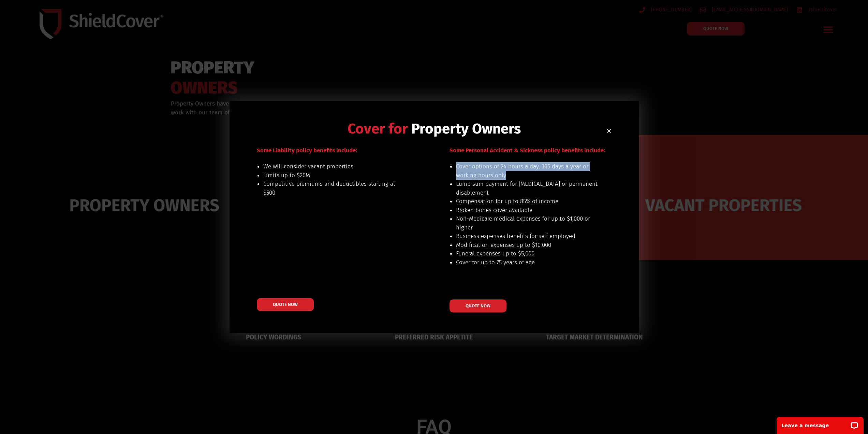  What do you see at coordinates (527, 245) in the screenshot?
I see `li: Modification expenses up to $10,000` at bounding box center [527, 245].